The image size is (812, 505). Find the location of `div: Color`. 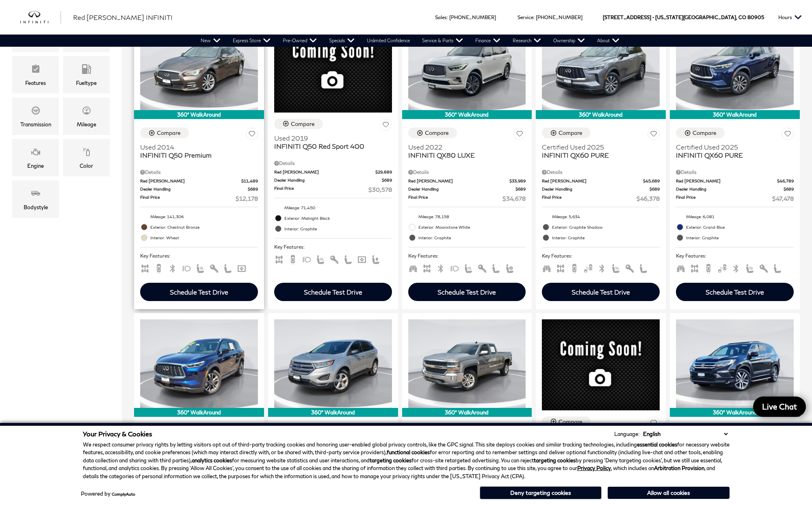

div: Color is located at coordinates (86, 166).